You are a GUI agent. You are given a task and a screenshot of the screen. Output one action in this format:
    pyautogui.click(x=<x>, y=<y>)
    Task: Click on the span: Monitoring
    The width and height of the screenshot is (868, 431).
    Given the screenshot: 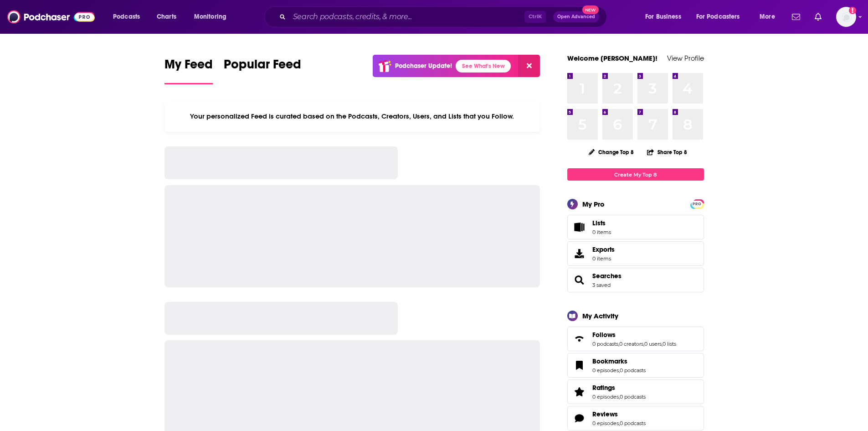 What is the action you would take?
    pyautogui.click(x=210, y=17)
    